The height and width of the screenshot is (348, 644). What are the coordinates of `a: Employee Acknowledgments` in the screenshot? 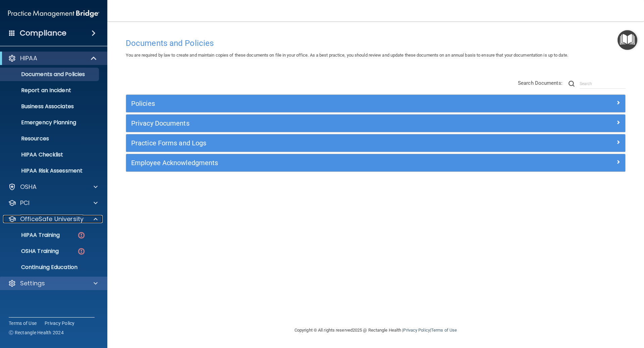 It's located at (376, 163).